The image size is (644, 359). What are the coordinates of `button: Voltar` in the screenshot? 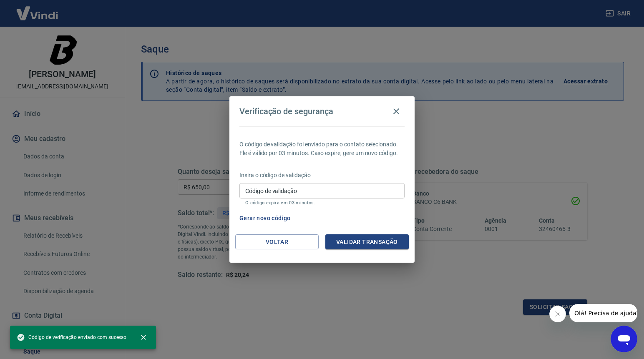 It's located at (277, 242).